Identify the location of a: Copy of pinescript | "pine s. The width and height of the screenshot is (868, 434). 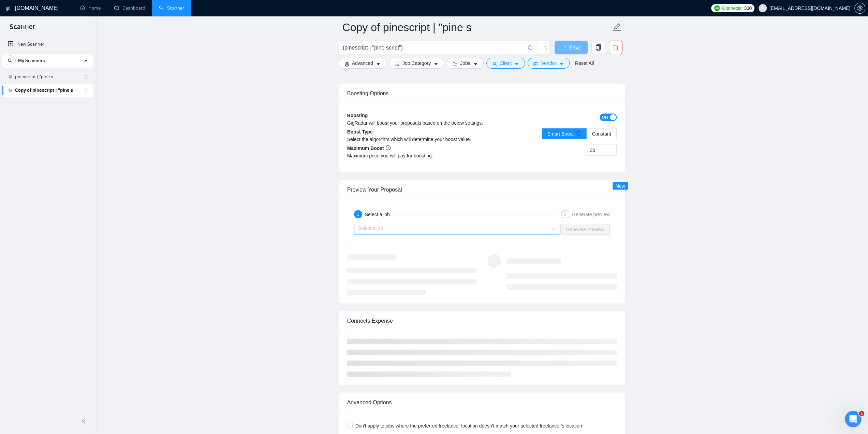
(47, 90).